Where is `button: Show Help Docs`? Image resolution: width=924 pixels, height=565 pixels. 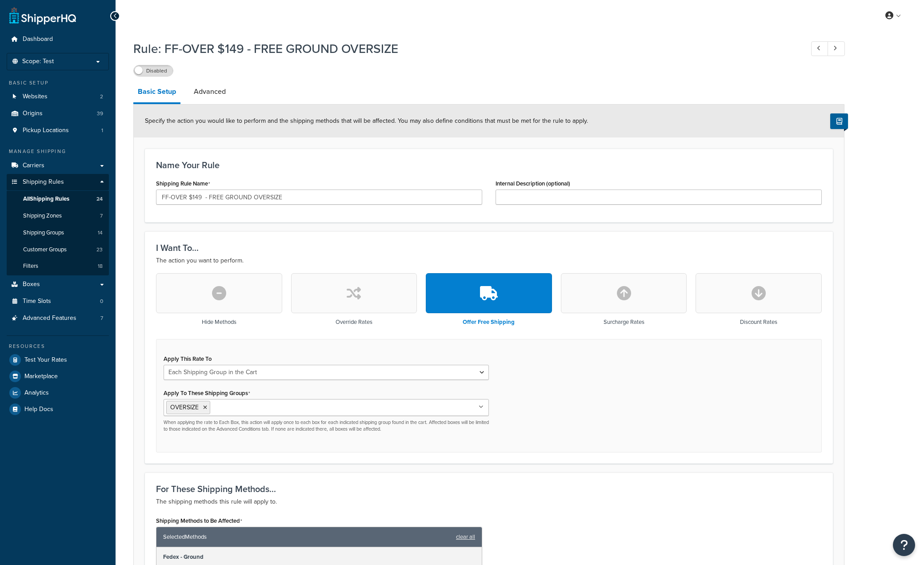
button: Show Help Docs is located at coordinates (839, 121).